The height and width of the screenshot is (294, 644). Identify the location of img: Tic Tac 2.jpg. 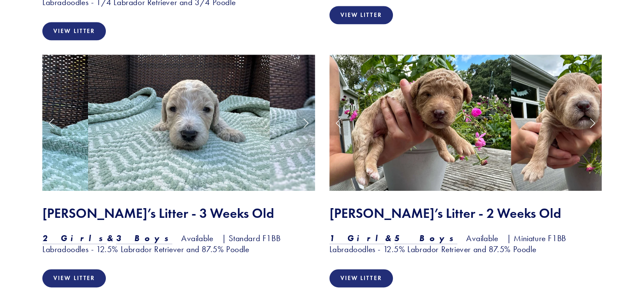
(179, 122).